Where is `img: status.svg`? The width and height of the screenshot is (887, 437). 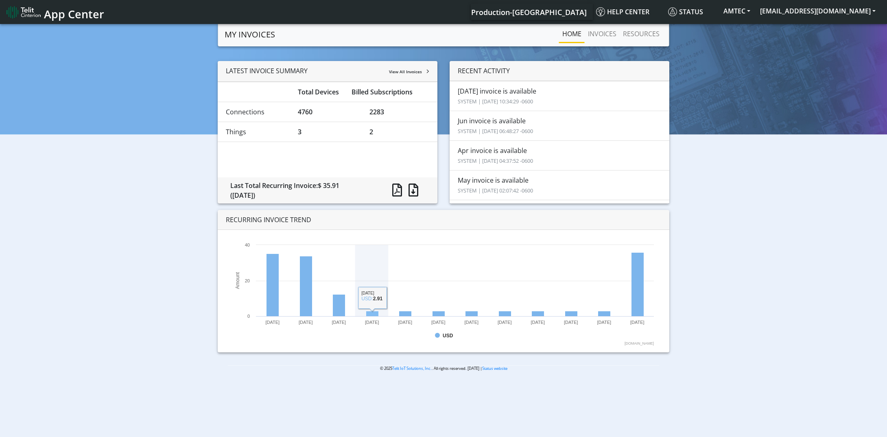 img: status.svg is located at coordinates (672, 12).